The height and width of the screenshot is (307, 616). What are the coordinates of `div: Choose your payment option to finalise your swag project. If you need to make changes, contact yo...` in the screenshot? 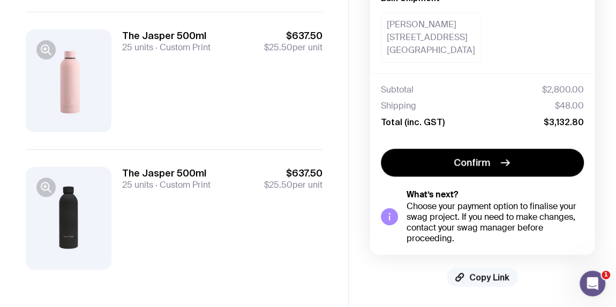 It's located at (495, 223).